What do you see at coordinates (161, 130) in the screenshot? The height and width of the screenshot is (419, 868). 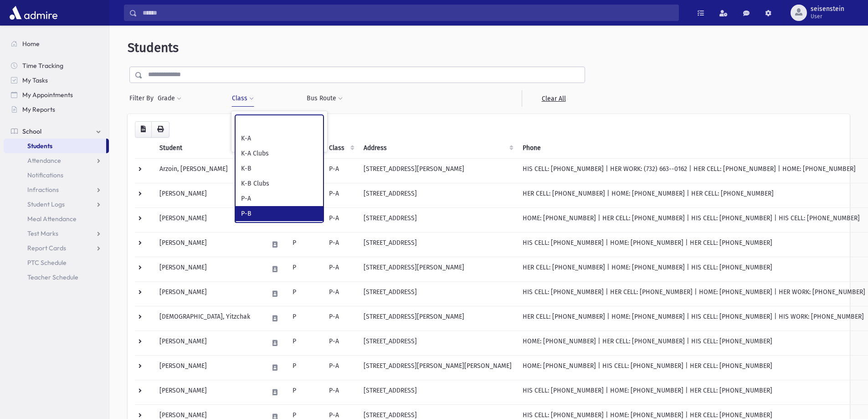 I see `button: Print` at bounding box center [161, 130].